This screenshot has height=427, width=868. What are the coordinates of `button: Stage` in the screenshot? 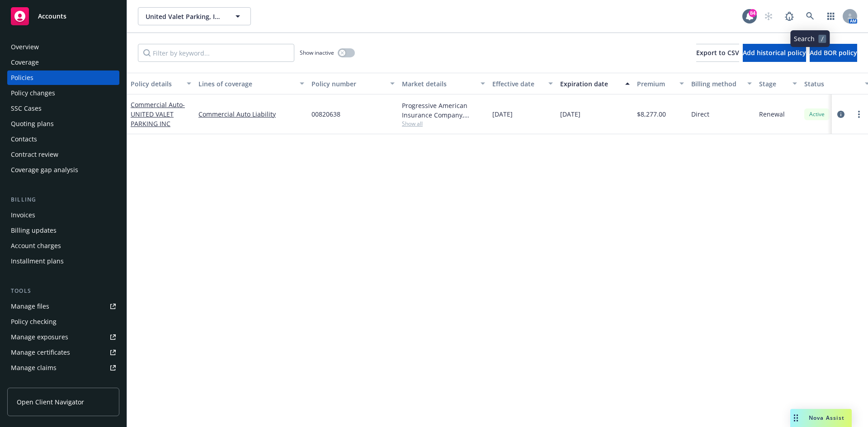 It's located at (778, 84).